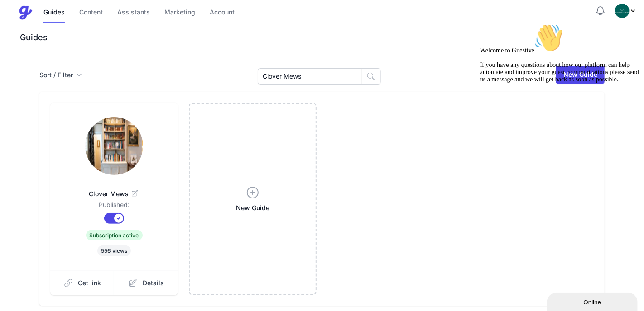  What do you see at coordinates (85, 33) in the screenshot?
I see `div: Welcome to Guestive👋If you have any questions about how our platform can help automate and improv...` at bounding box center [85, 33].